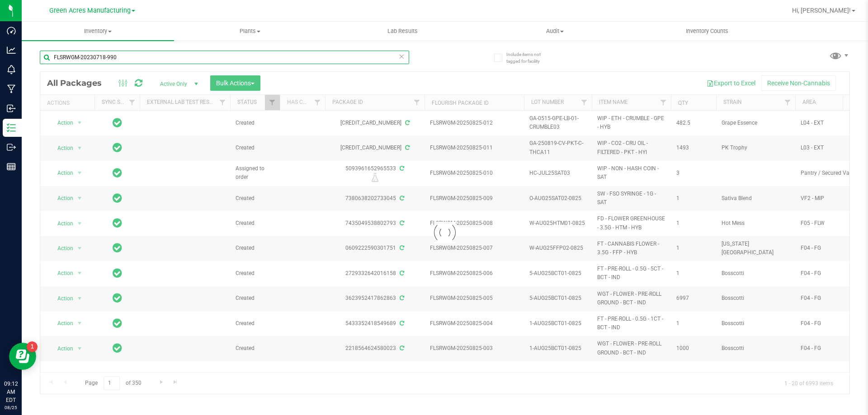 Image resolution: width=868 pixels, height=415 pixels. Describe the element at coordinates (529, 58) in the screenshot. I see `span: Include items not tagged for facility` at that location.